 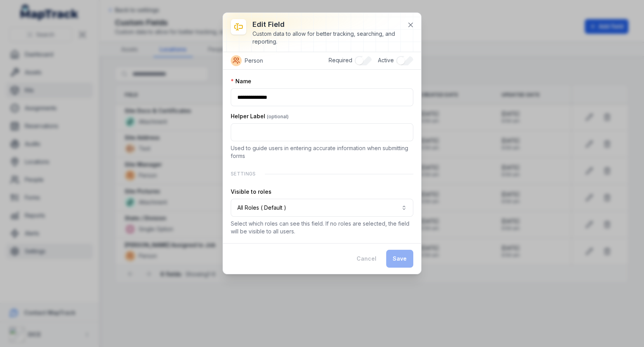 What do you see at coordinates (251, 192) in the screenshot?
I see `label: Visible to roles` at bounding box center [251, 192].